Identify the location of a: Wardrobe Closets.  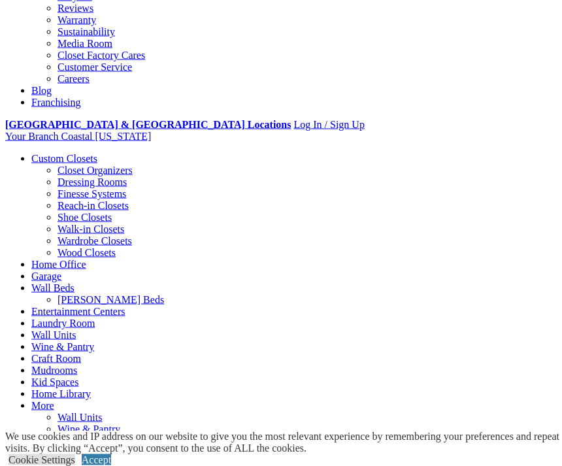
(95, 241).